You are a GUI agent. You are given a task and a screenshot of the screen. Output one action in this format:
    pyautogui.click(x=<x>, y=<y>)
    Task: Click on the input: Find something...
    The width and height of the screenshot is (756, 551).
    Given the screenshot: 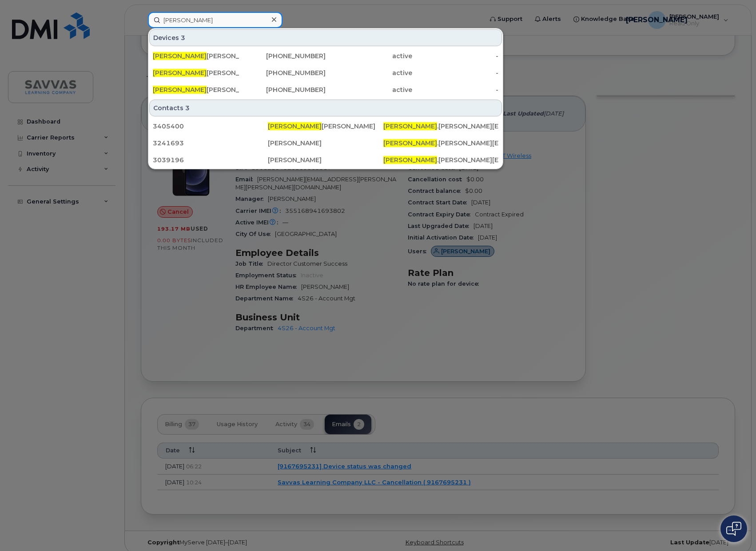 What is the action you would take?
    pyautogui.click(x=215, y=20)
    